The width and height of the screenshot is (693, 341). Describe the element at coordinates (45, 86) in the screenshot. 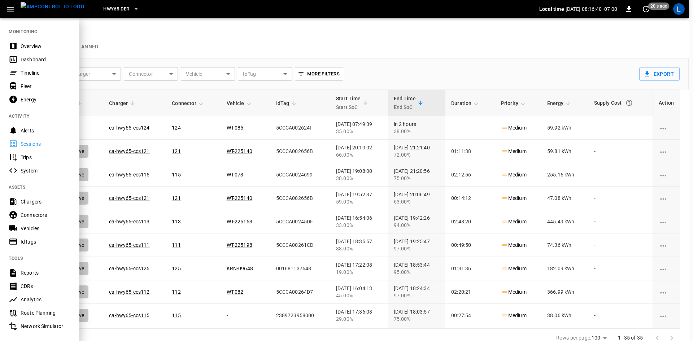

I see `div: Fleet` at that location.